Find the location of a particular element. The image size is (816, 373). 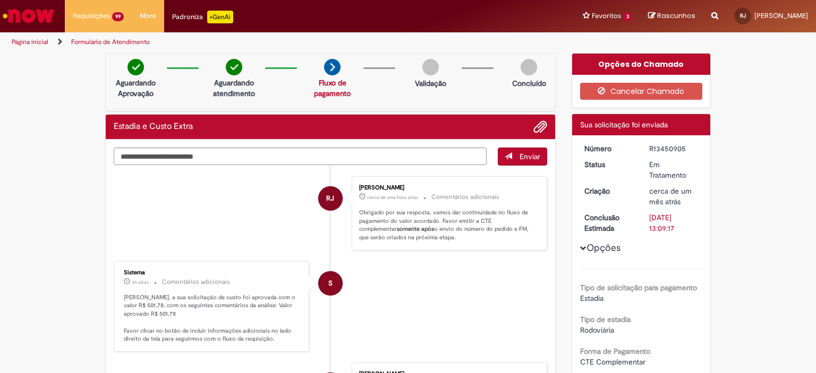

div: System is located at coordinates (330, 284).